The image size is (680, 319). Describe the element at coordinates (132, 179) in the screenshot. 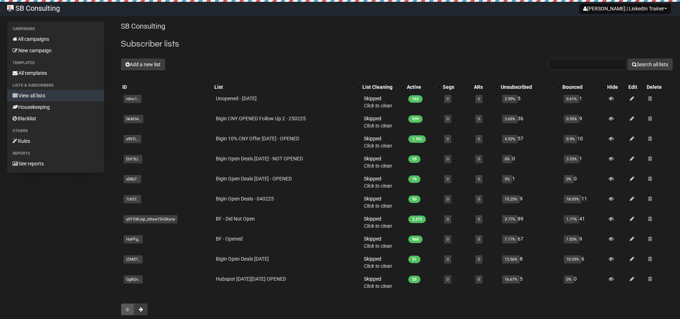

I see `span: xD8z7..` at that location.